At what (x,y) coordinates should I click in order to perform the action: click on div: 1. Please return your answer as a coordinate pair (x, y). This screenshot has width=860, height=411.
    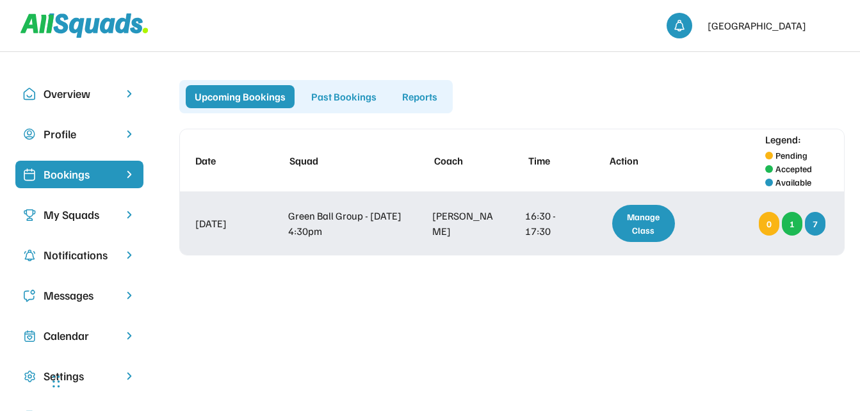
    Looking at the image, I should click on (793, 224).